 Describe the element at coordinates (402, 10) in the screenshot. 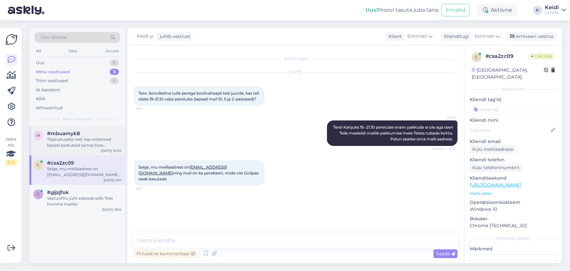

I see `div: Proovi tasuta juba täna:` at that location.